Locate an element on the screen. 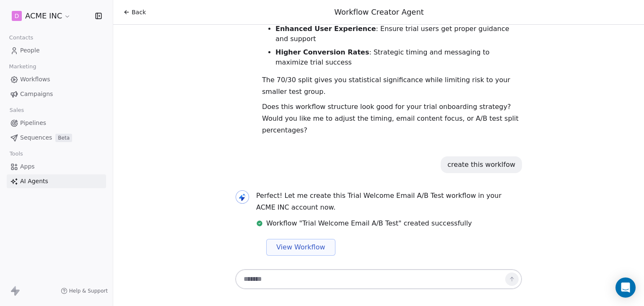 This screenshot has width=644, height=306. p: Perfect! Let me create this Trial Welcome Email A/B Test workflow in your ACME INC account now. is located at coordinates (389, 202).